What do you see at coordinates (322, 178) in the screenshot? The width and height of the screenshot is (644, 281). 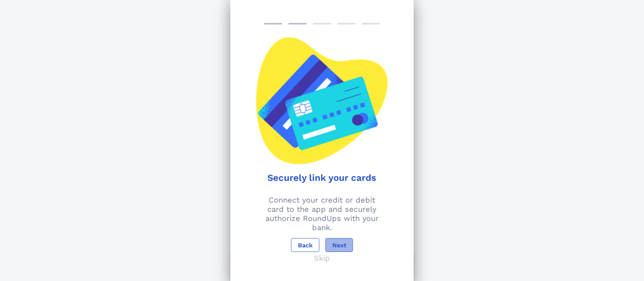 I see `h1: Securely link your cards` at bounding box center [322, 178].